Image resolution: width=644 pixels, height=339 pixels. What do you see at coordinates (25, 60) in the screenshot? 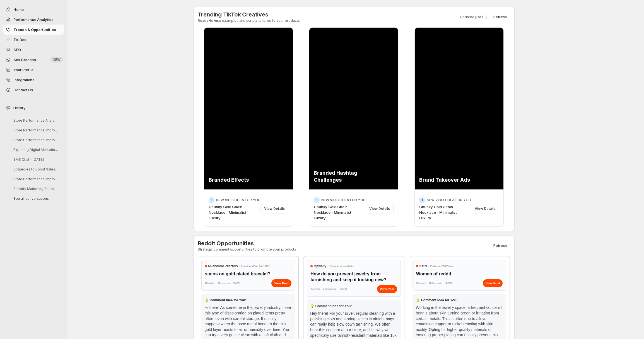
I see `span: Ads Creation` at bounding box center [25, 60].